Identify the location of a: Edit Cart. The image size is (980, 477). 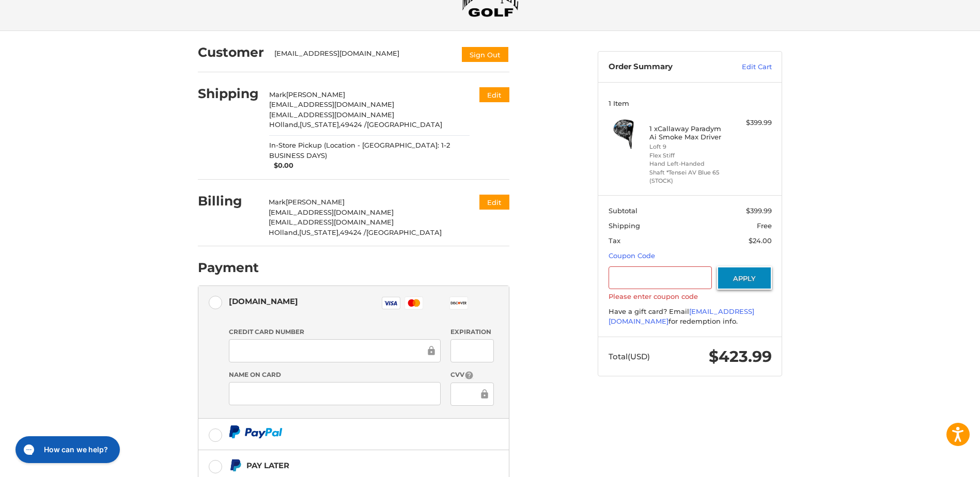
(745, 67).